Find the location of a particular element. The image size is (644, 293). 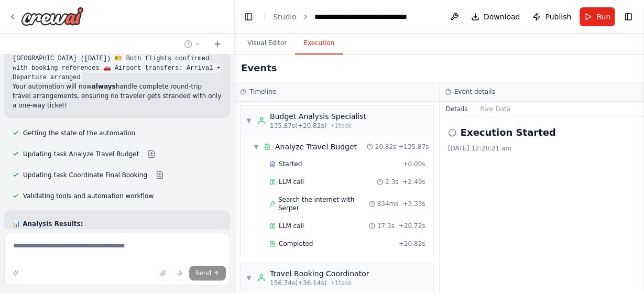

span: Analyze Travel Budget is located at coordinates (316, 147).